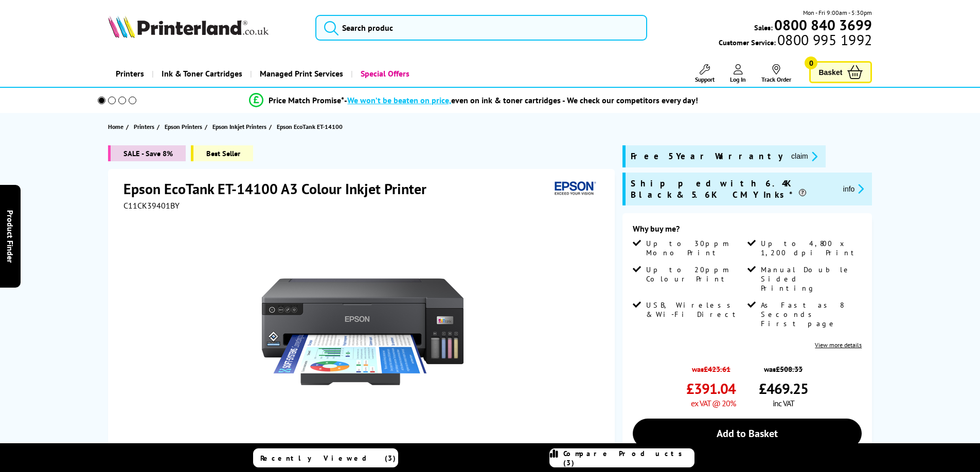 Image resolution: width=980 pixels, height=472 pixels. Describe the element at coordinates (280, 189) in the screenshot. I see `h1: Epson EcoTank ET-14100 A3 Colour Inkjet Printer` at that location.